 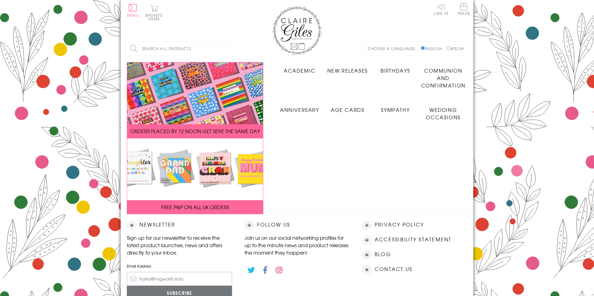 I want to click on span: Age Cards, so click(x=347, y=110).